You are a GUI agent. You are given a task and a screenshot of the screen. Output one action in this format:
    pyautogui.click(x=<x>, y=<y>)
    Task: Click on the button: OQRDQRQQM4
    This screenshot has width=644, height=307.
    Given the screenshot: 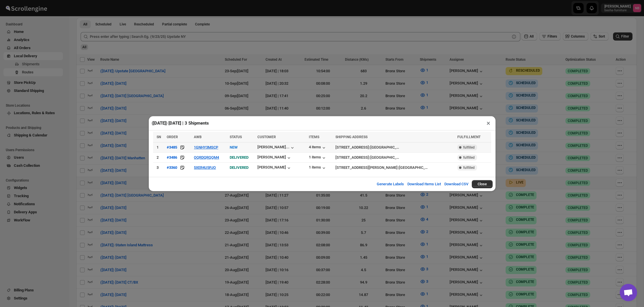 What is the action you would take?
    pyautogui.click(x=206, y=157)
    